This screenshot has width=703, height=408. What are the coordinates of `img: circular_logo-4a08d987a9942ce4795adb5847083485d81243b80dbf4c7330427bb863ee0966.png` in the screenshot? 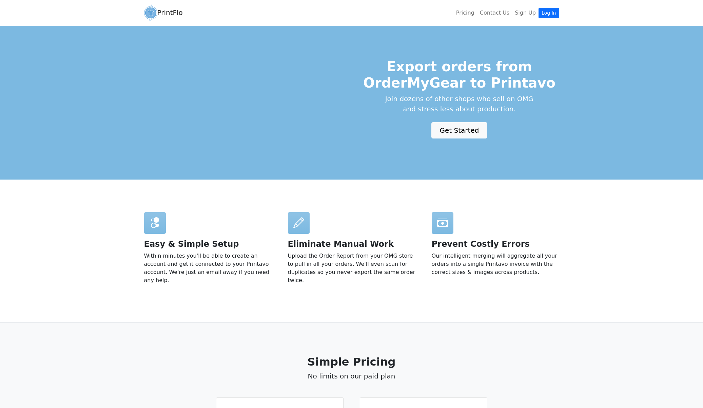 It's located at (151, 13).